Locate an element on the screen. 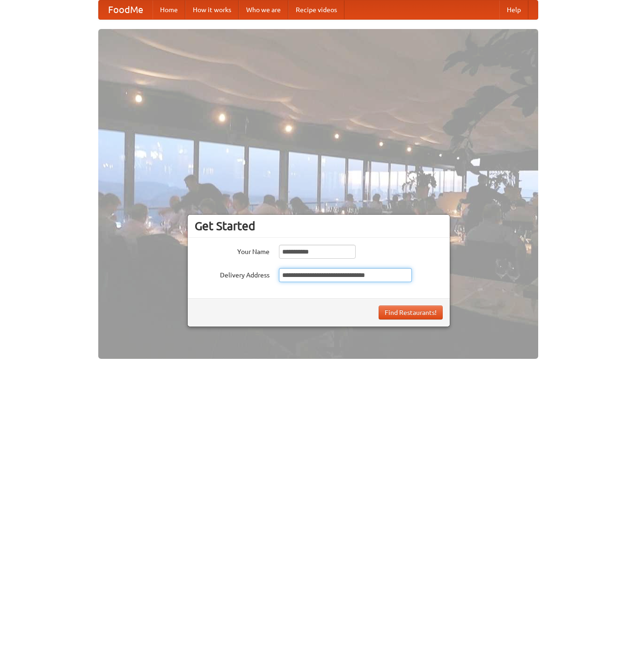 This screenshot has height=662, width=636. a: Help is located at coordinates (514, 10).